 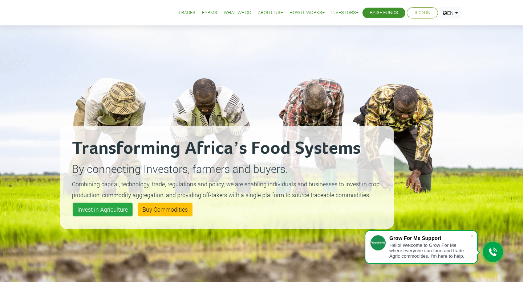 What do you see at coordinates (307, 13) in the screenshot?
I see `a: How it Works` at bounding box center [307, 13].